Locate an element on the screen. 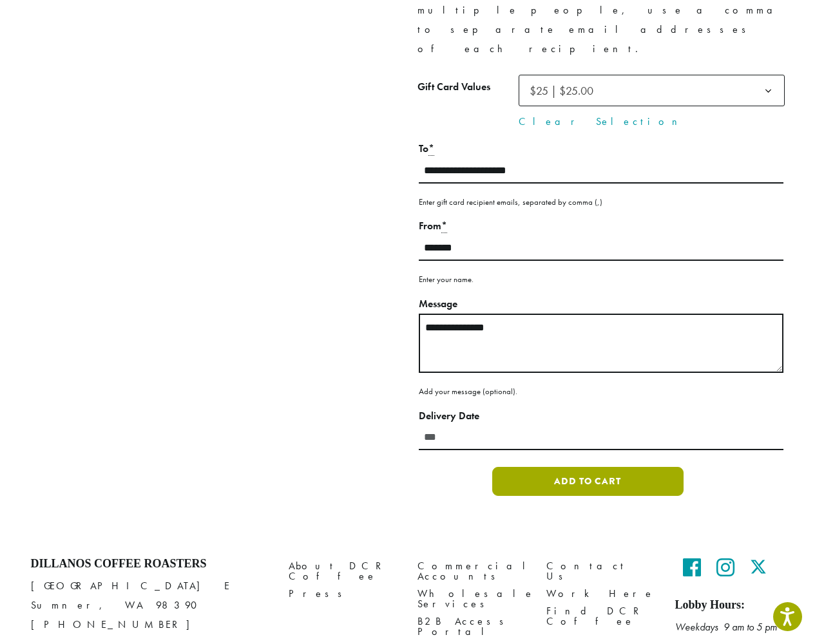 The image size is (815, 644). a: About DCR Coffee is located at coordinates (343, 571).